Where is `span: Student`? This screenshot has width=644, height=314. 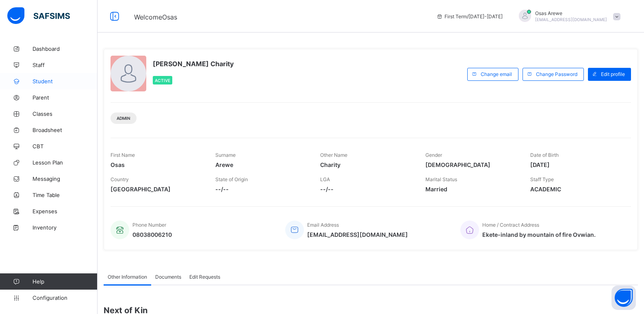 span: Student is located at coordinates (65, 81).